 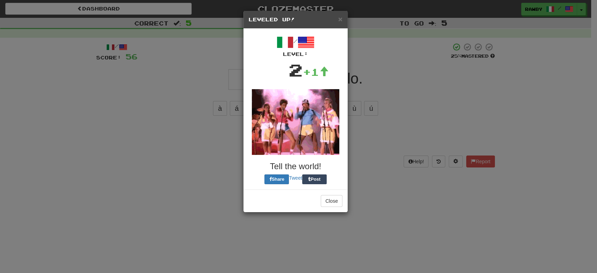 I want to click on h5: Leveled Up!, so click(x=296, y=20).